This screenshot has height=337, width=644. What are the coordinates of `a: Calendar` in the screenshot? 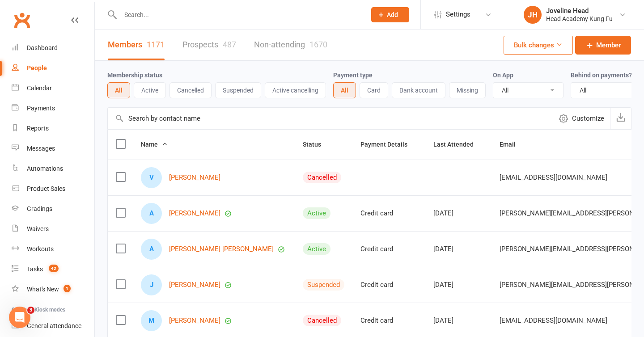 It's located at (53, 88).